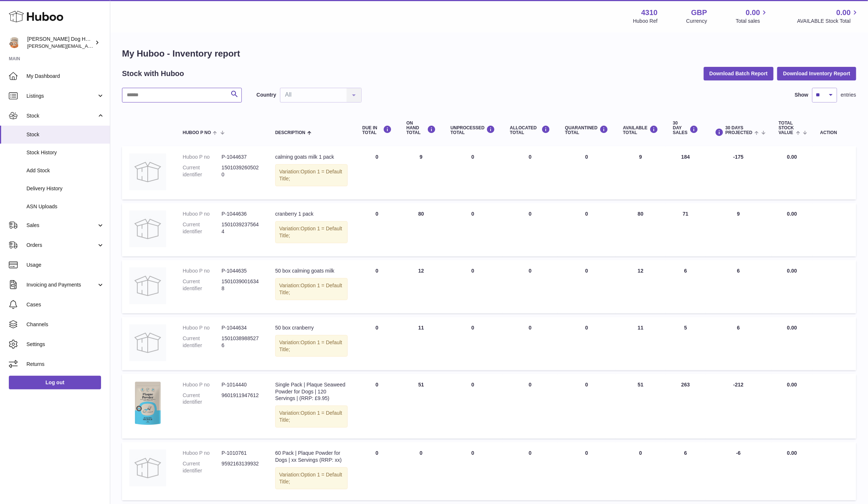  I want to click on button: Download Inventory Report, so click(816, 74).